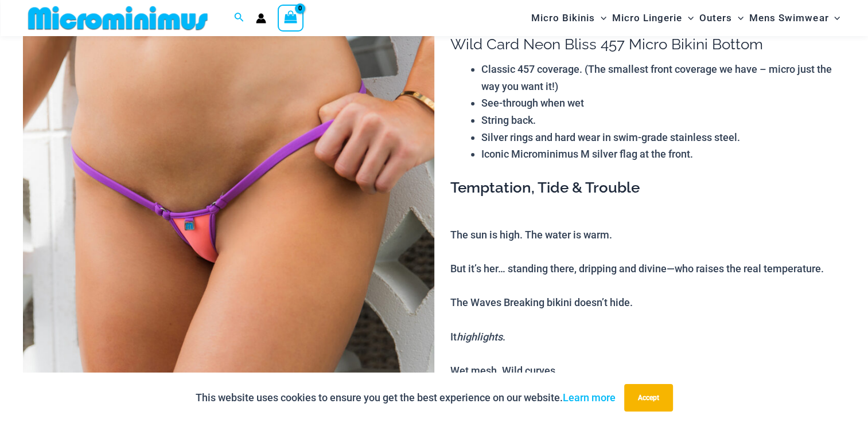 The height and width of the screenshot is (423, 868). I want to click on a: Search icon link, so click(239, 18).